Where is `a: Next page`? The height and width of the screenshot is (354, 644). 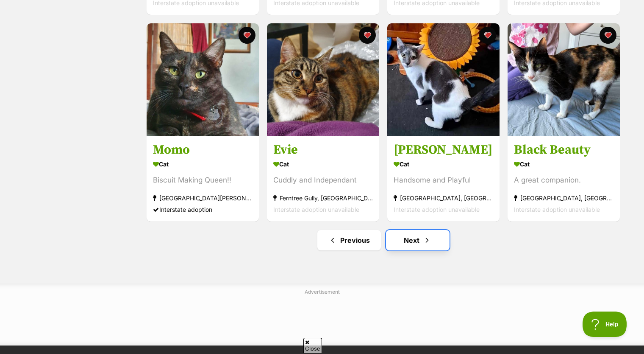
a: Next page is located at coordinates (418, 240).